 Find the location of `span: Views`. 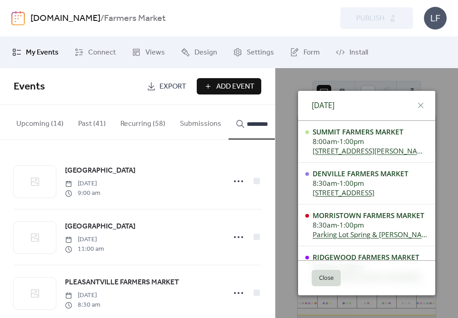

span: Views is located at coordinates (155, 53).